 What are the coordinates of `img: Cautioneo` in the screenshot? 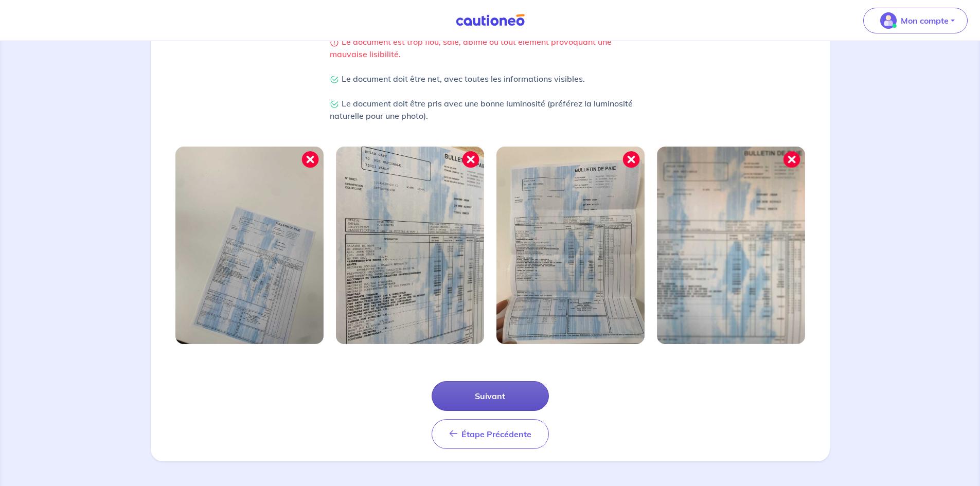 It's located at (490, 20).